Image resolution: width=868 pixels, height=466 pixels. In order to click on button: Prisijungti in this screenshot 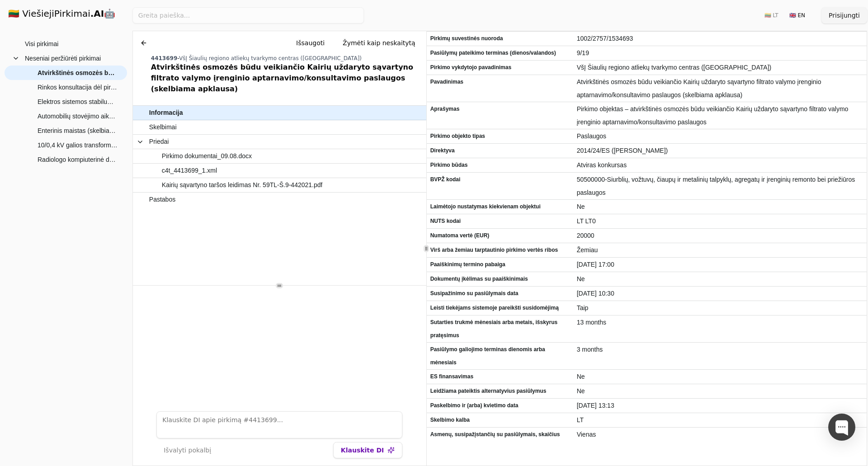, I will do `click(844, 16)`.